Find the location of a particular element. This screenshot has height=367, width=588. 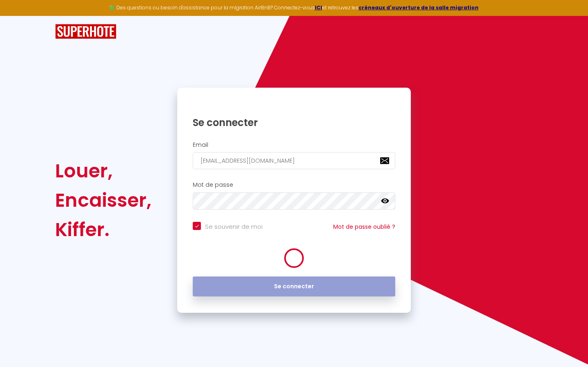

h2: Mot de passe is located at coordinates (294, 185).